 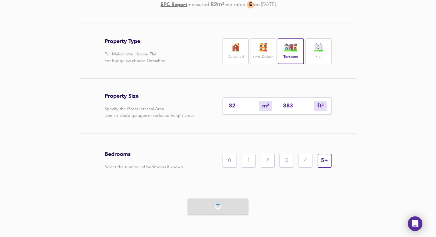 I want to click on h3: Property Type, so click(x=135, y=41).